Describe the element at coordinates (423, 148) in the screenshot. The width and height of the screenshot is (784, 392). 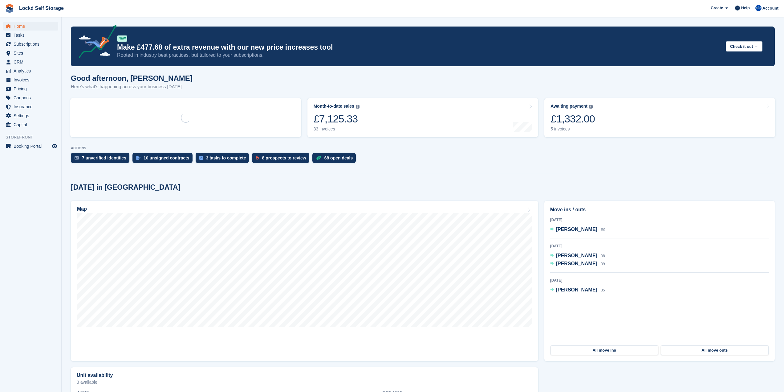
I see `p: ACTIONS` at that location.